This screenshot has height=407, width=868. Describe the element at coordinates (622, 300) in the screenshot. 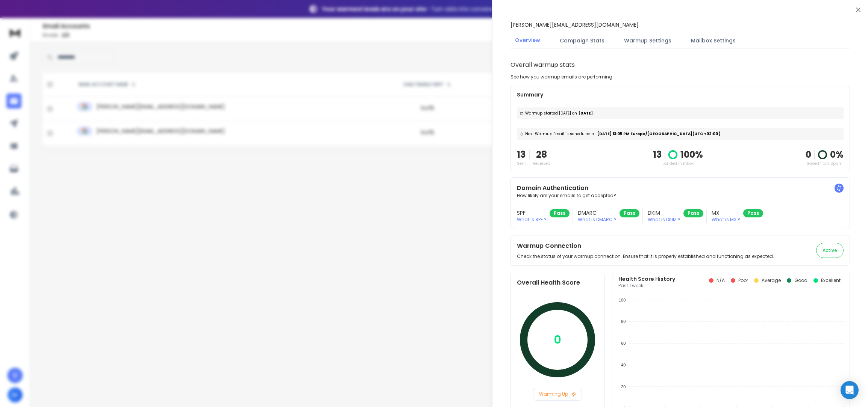

I see `tspan: 100` at that location.